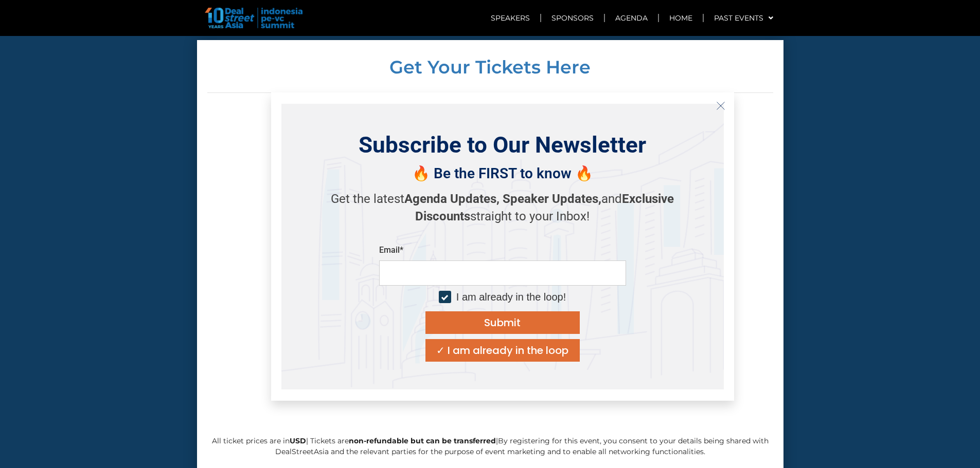 The height and width of the screenshot is (468, 980). I want to click on a: Agenda, so click(631, 18).